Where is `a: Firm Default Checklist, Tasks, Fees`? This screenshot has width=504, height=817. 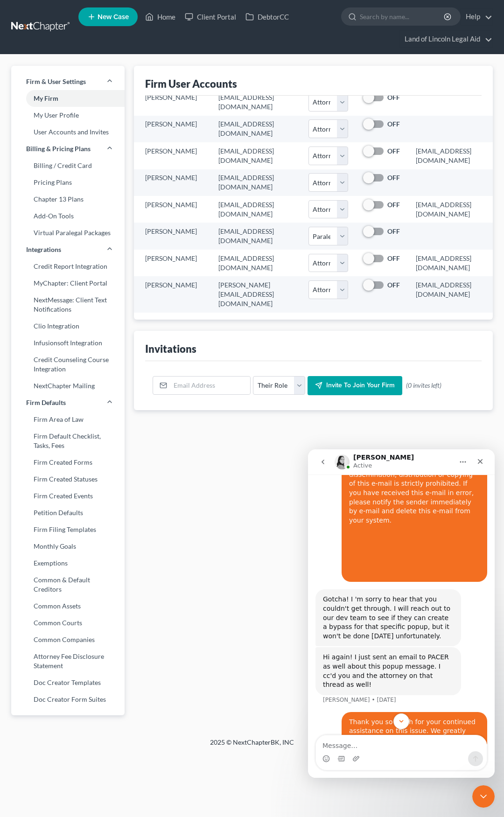 a: Firm Default Checklist, Tasks, Fees is located at coordinates (68, 441).